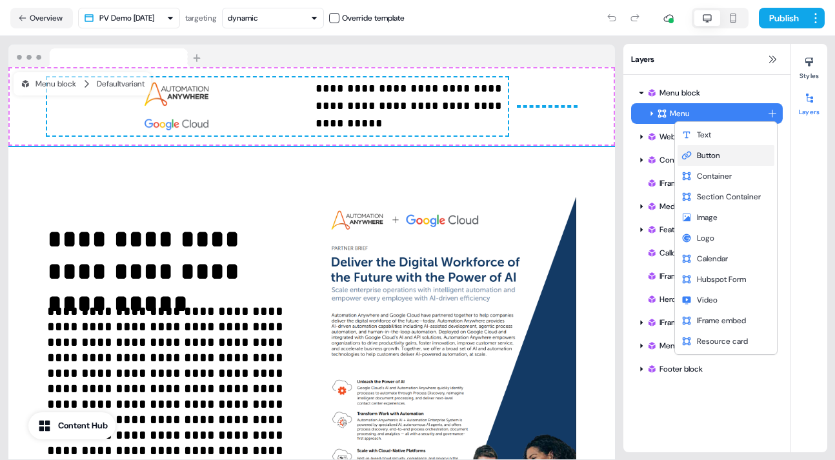 The width and height of the screenshot is (835, 460). What do you see at coordinates (707, 217) in the screenshot?
I see `span: Image` at bounding box center [707, 217].